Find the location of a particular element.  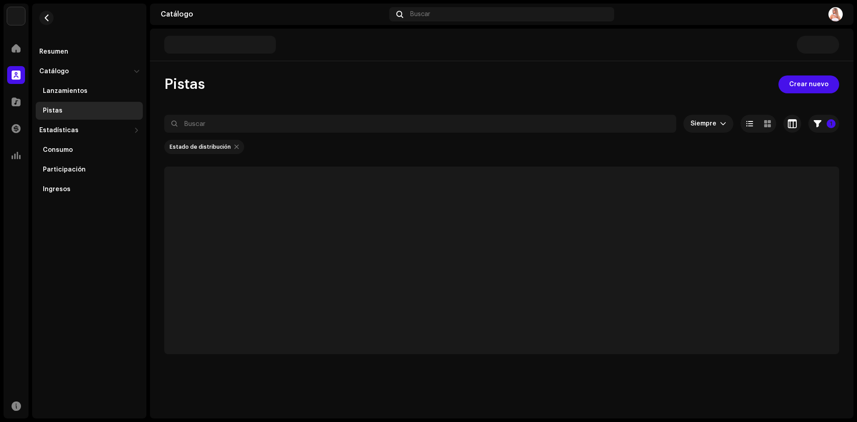

div: Ingresos is located at coordinates (57, 189).